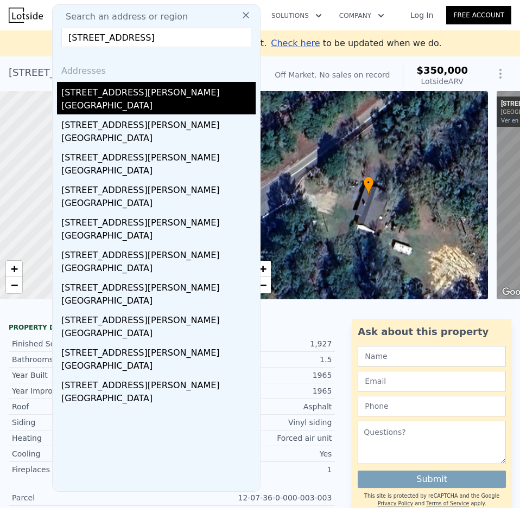 This screenshot has height=508, width=520. I want to click on input: Name, so click(431, 356).